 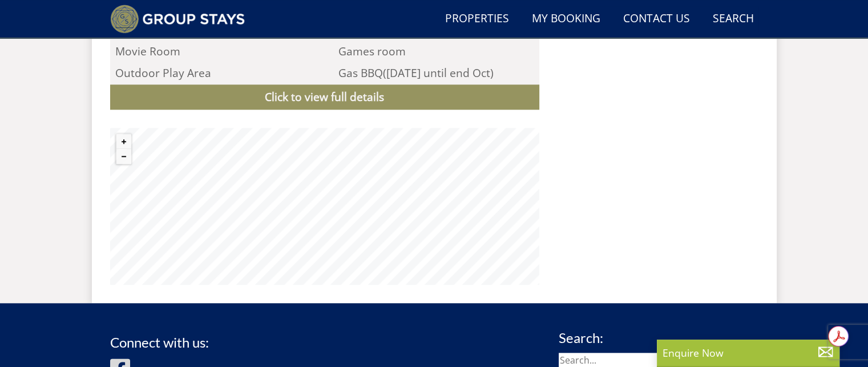 I want to click on button: Zoom in, so click(x=124, y=141).